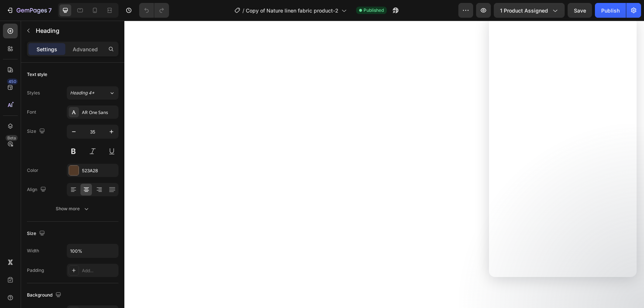 Image resolution: width=644 pixels, height=308 pixels. What do you see at coordinates (611, 10) in the screenshot?
I see `div: Publish` at bounding box center [611, 10].